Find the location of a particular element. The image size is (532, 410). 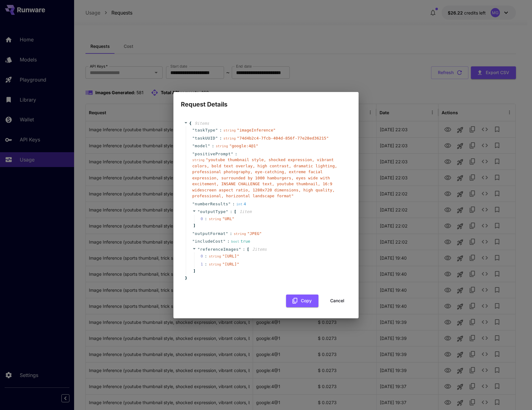

span: 1 is located at coordinates (205, 264).